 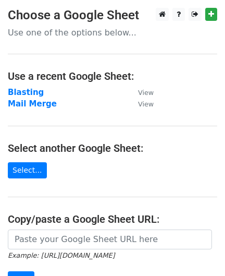 What do you see at coordinates (113, 148) in the screenshot?
I see `h4: Select another Google Sheet:` at bounding box center [113, 148].